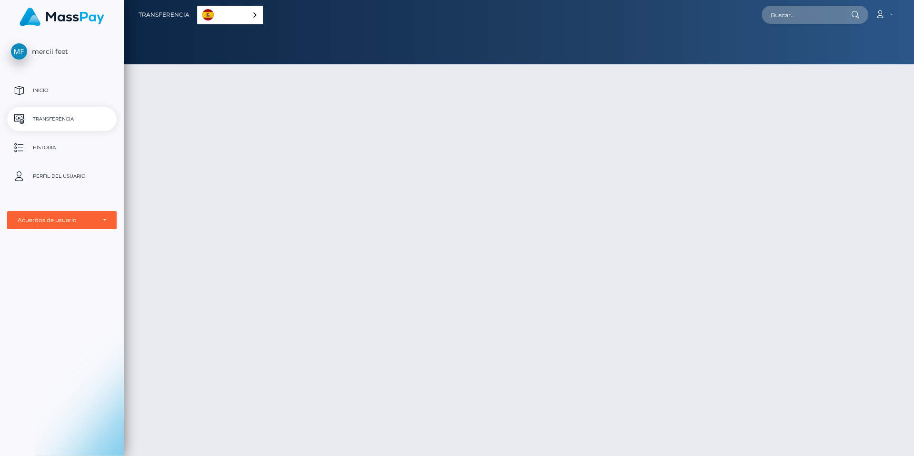 The image size is (914, 456). What do you see at coordinates (62, 148) in the screenshot?
I see `a: Historia` at bounding box center [62, 148].